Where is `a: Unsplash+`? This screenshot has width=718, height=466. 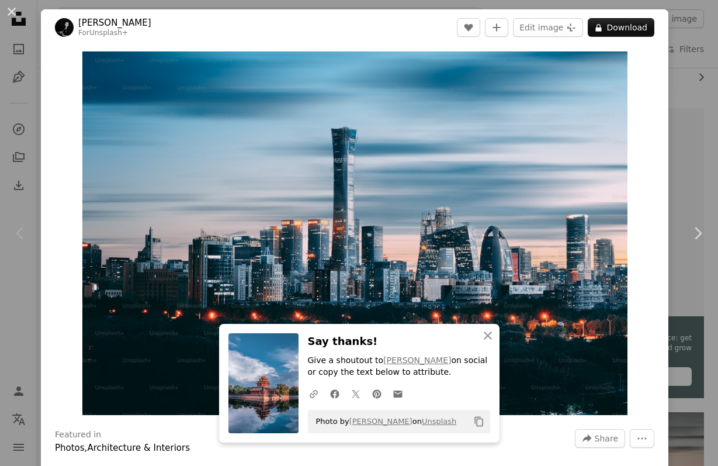
a: Unsplash+ is located at coordinates (109, 33).